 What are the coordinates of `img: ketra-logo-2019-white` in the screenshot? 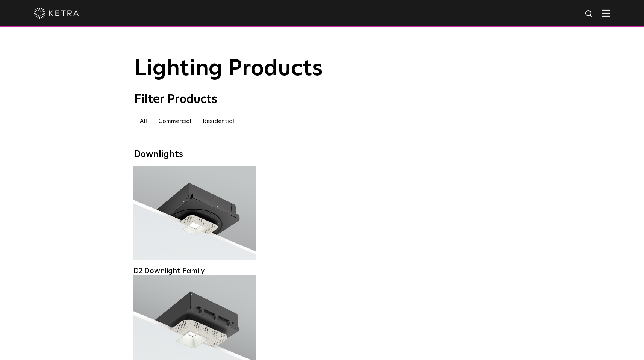 It's located at (57, 14).